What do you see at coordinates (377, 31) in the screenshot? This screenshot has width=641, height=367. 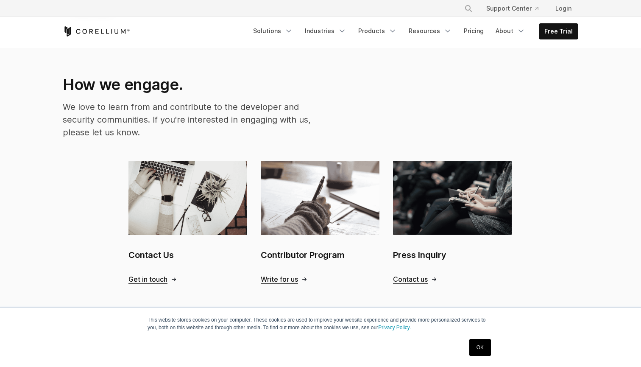 I see `a: Products` at bounding box center [377, 31].